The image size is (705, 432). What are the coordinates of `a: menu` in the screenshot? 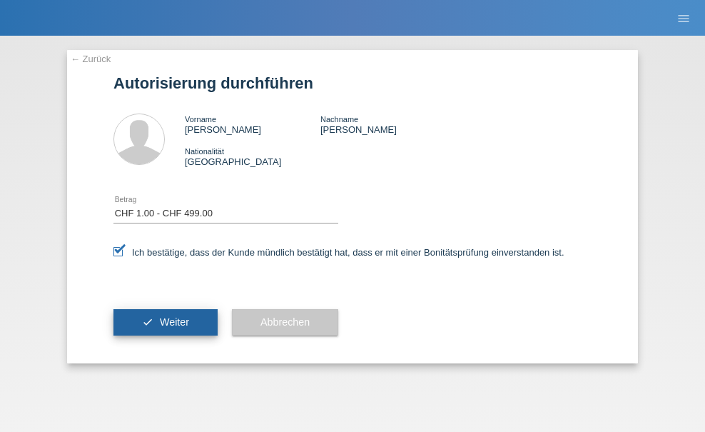 It's located at (683, 18).